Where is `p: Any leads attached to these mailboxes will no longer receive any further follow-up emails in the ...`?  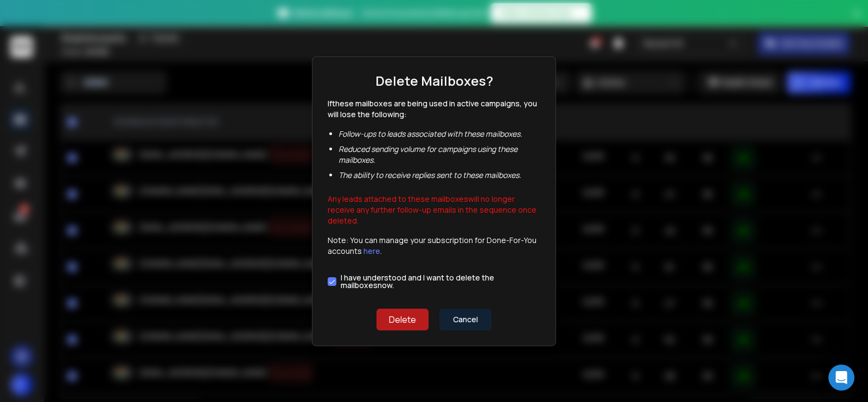 p: Any leads attached to these mailboxes will no longer receive any further follow-up emails in the ... is located at coordinates (434, 208).